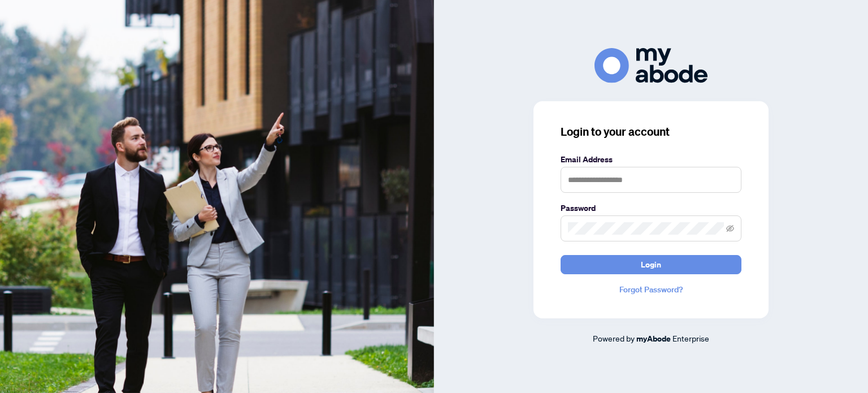 The height and width of the screenshot is (393, 868). Describe the element at coordinates (730, 228) in the screenshot. I see `span: eye-invisible` at that location.